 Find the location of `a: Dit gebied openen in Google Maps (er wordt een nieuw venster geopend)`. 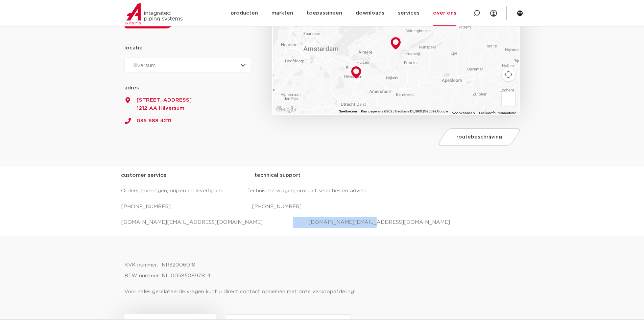

a: Dit gebied openen in Google Maps (er wordt een nieuw venster geopend) is located at coordinates (286, 109).